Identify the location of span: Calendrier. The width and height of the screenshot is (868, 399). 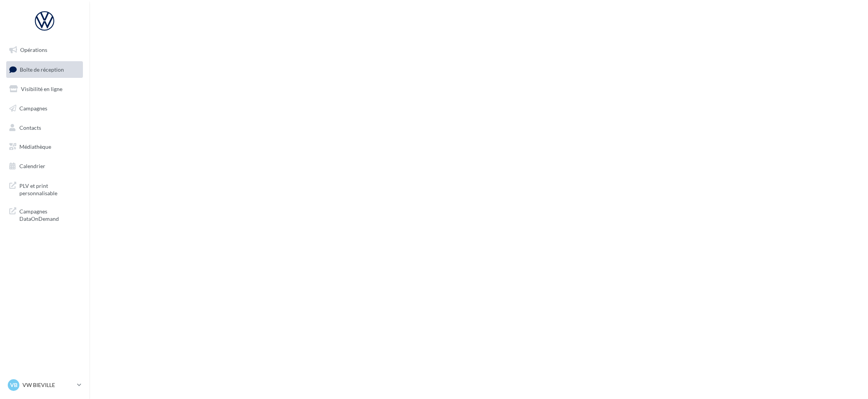
(32, 165).